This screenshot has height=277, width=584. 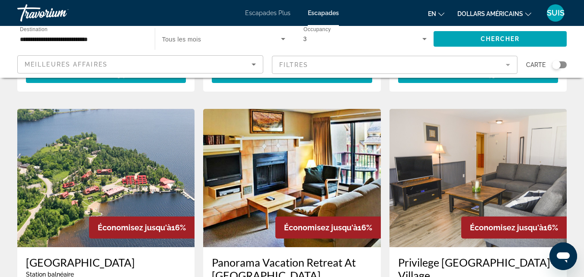 I want to click on font: SUIS, so click(x=556, y=13).